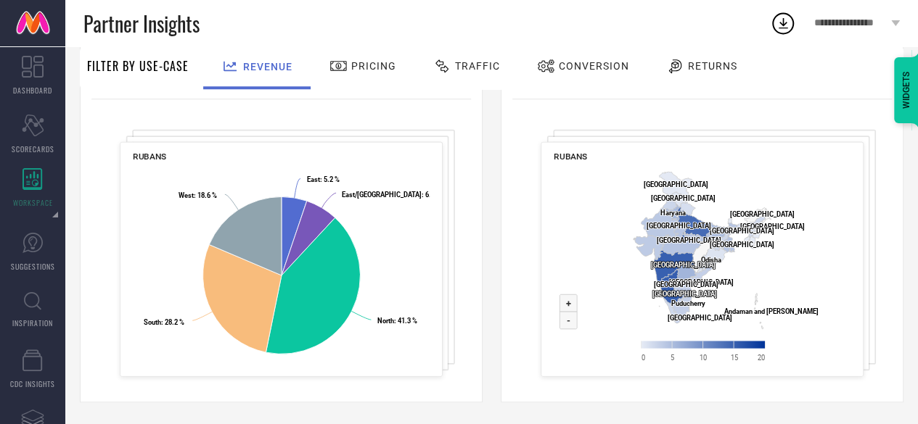 This screenshot has height=424, width=918. What do you see at coordinates (313, 179) in the screenshot?
I see `tspan: East` at bounding box center [313, 179].